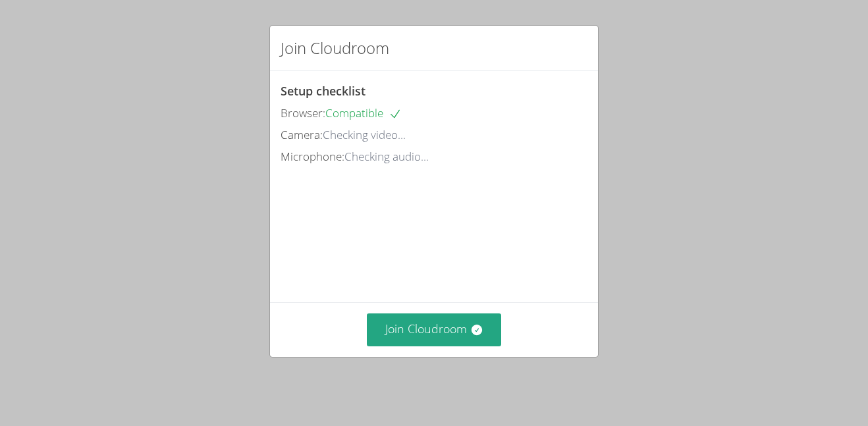 The width and height of the screenshot is (868, 426). I want to click on span: Setup checklist, so click(323, 91).